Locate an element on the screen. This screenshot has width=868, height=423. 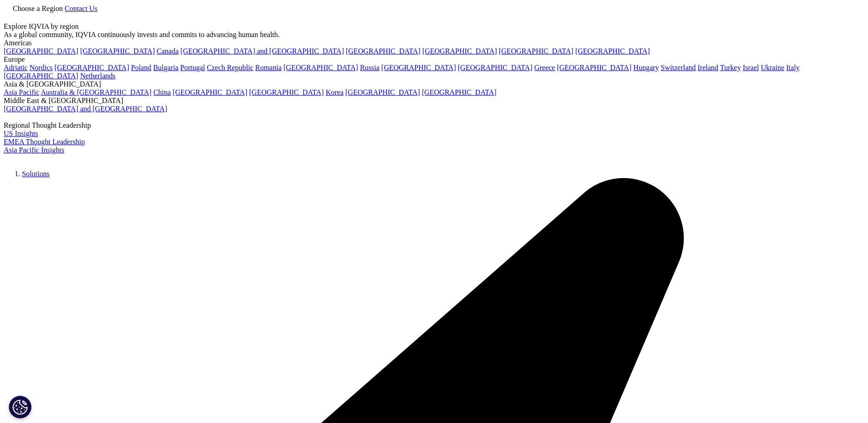
a: Asia Pacific Insights is located at coordinates (34, 150).